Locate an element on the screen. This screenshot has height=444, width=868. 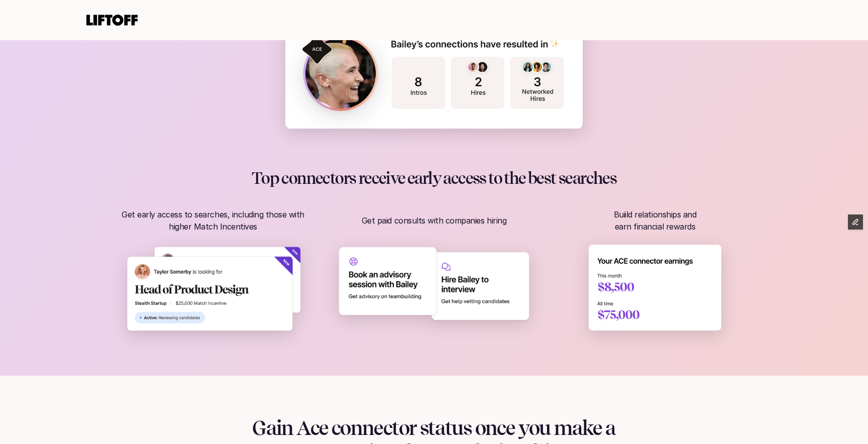
p: Get paid consults with companies hiring is located at coordinates (434, 220).